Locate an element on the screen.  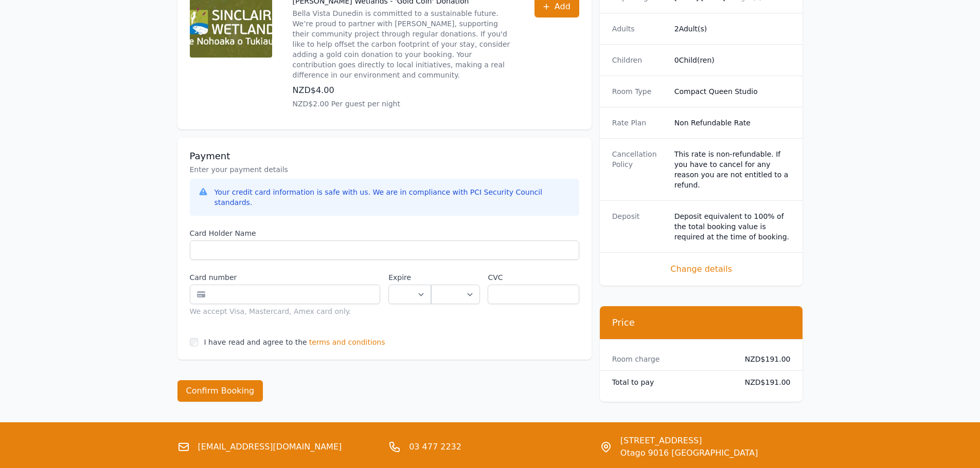
label: Card number is located at coordinates (285, 277).